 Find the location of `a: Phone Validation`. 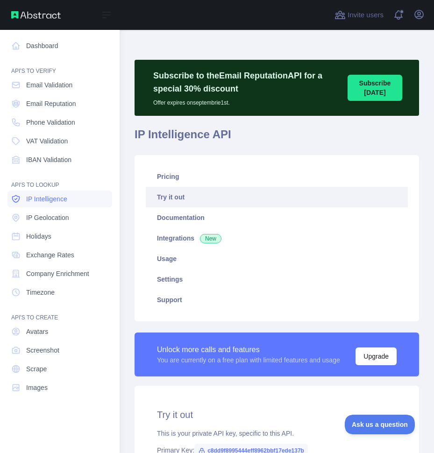

a: Phone Validation is located at coordinates (60, 122).